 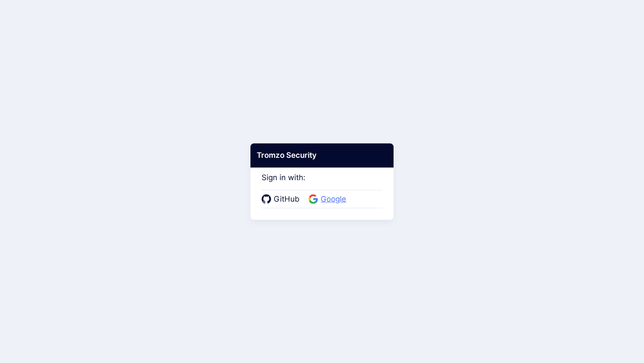 I want to click on span: GitHub, so click(x=287, y=199).